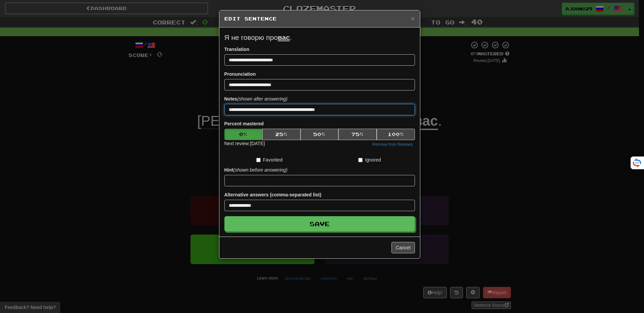 The image size is (644, 313). What do you see at coordinates (360, 160) in the screenshot?
I see `input: Ignored` at bounding box center [360, 160].